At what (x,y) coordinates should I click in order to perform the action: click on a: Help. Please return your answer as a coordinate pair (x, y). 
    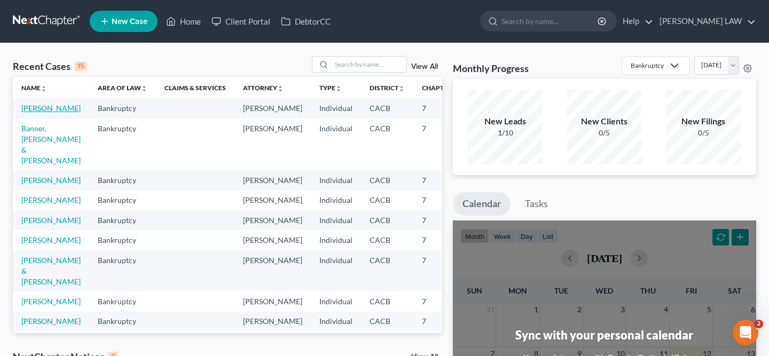
    Looking at the image, I should click on (635, 21).